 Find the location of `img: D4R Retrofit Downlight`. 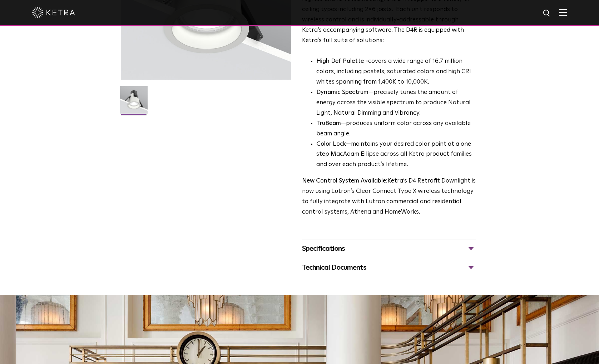

img: D4R Retrofit Downlight is located at coordinates (134, 102).